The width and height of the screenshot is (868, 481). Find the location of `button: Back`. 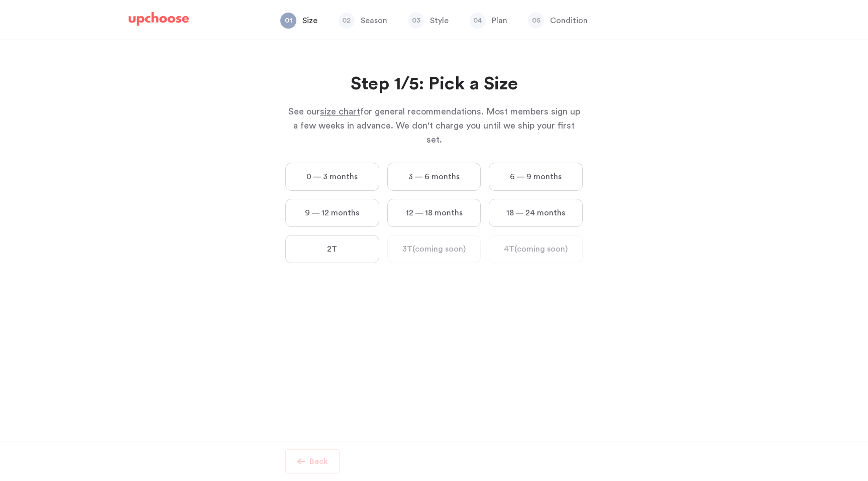

button: Back is located at coordinates (312, 461).